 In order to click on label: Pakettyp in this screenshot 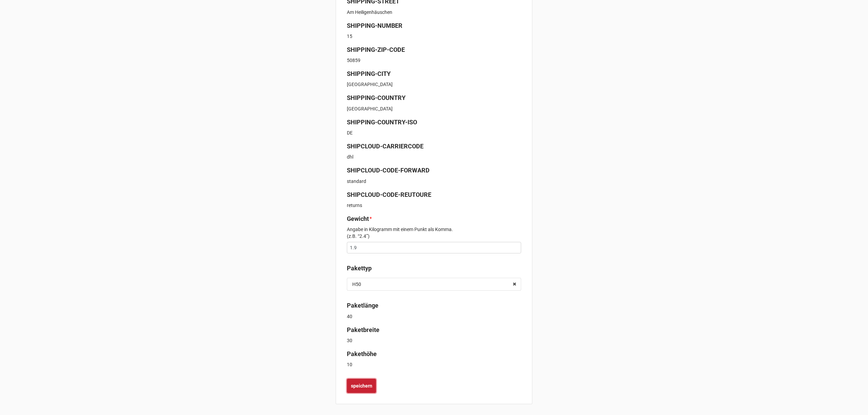, I will do `click(359, 268)`.